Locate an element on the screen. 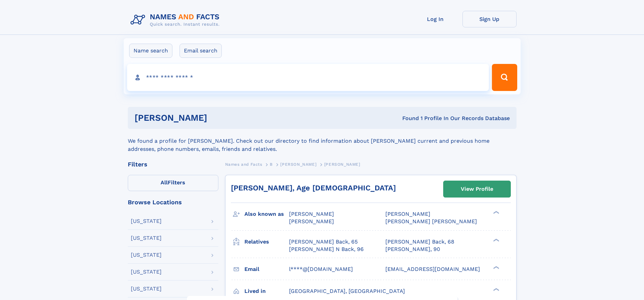 This screenshot has height=300, width=644. h3: Lived in is located at coordinates (267, 291).